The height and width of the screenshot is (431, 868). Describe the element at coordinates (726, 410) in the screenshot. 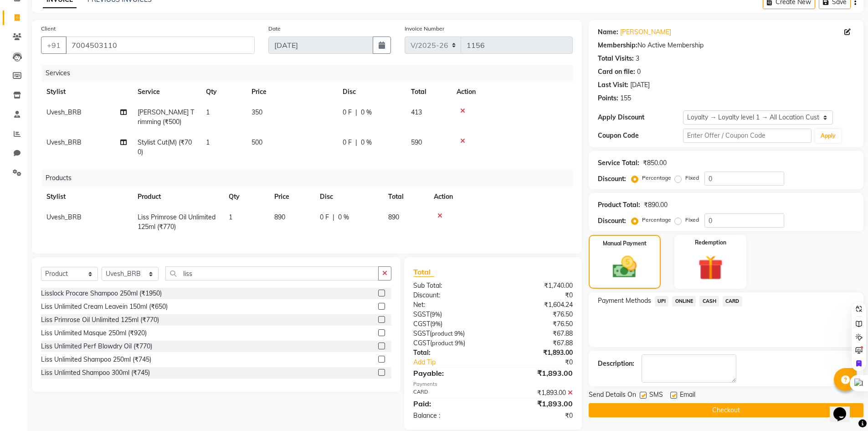

I see `button: Checkout` at that location.